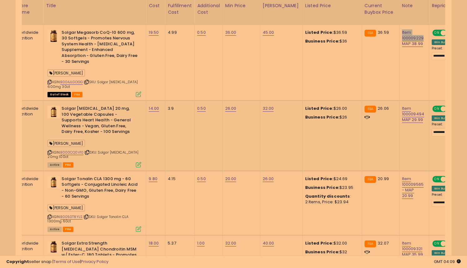  I want to click on div: Store Name, so click(28, 9).